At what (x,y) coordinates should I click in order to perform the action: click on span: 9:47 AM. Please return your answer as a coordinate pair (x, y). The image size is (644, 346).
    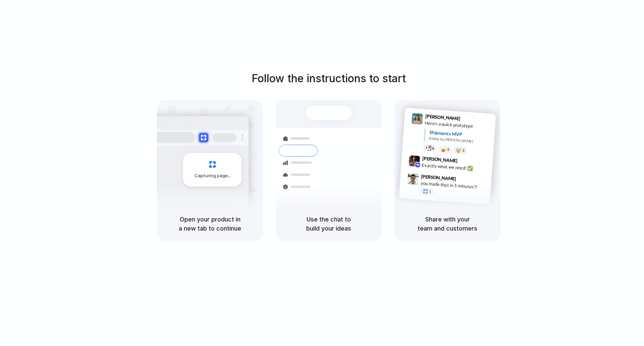
    Looking at the image, I should click on (465, 180).